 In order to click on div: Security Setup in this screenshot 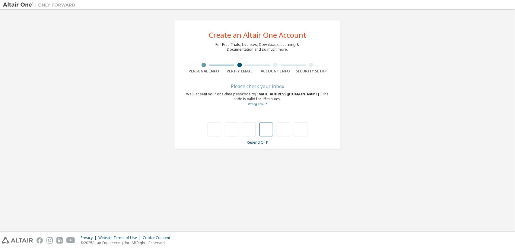, I will do `click(311, 71)`.